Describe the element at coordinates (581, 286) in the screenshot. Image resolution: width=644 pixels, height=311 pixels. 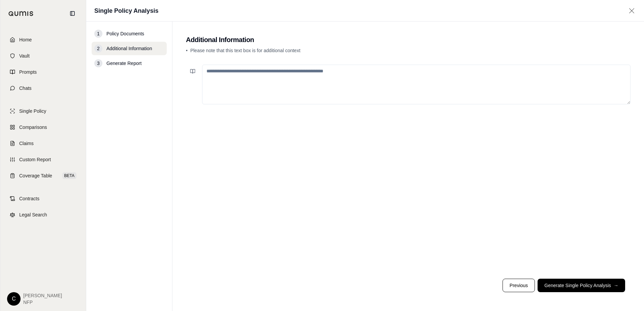
I see `button: Generate Single Policy Analysis→` at that location.